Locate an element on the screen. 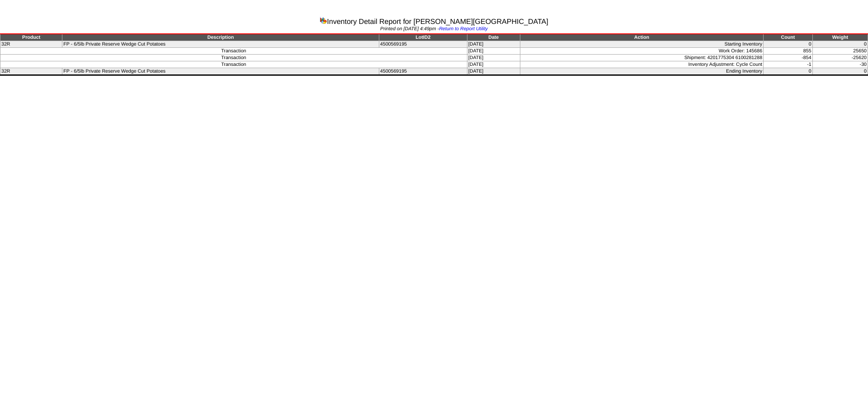  td: Date is located at coordinates (493, 38).